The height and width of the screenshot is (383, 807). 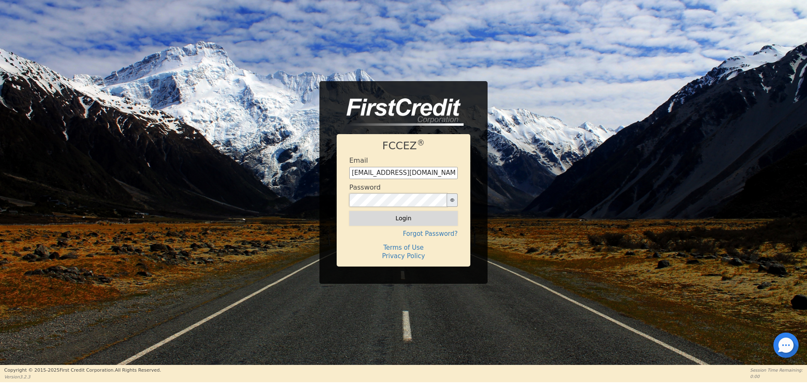 What do you see at coordinates (404, 218) in the screenshot?
I see `button: Login` at bounding box center [404, 218].